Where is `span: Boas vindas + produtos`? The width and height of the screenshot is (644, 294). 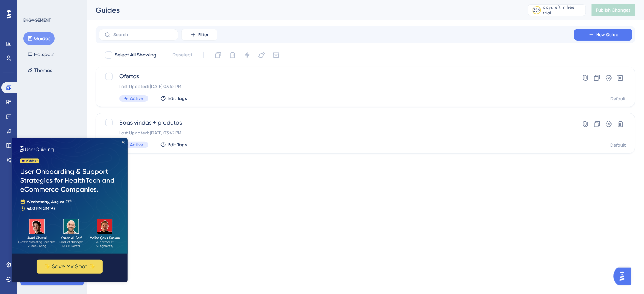
span: Boas vindas + produtos is located at coordinates (337, 122).